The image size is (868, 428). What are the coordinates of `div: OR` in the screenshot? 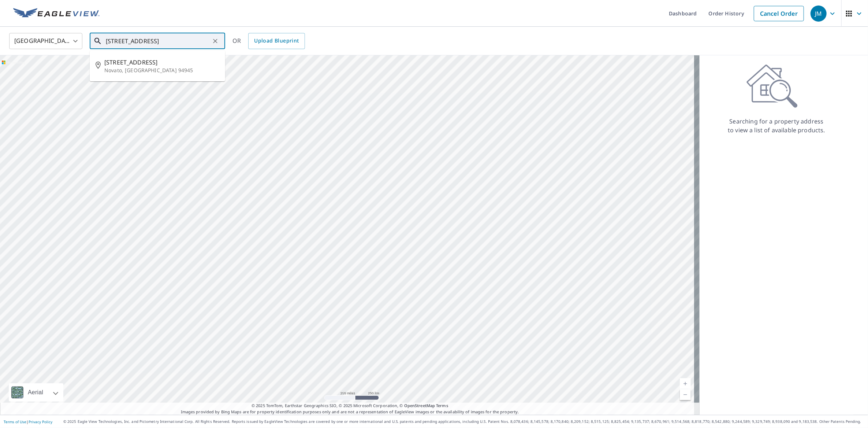 It's located at (268, 41).